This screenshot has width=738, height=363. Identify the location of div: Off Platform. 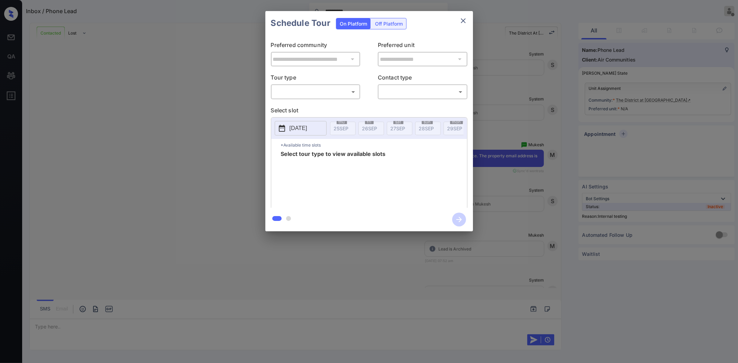
(389, 24).